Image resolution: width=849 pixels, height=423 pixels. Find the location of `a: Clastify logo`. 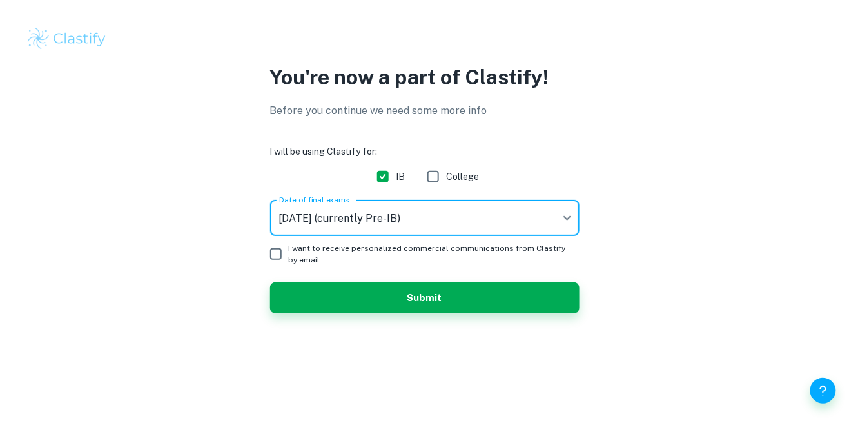

a: Clastify logo is located at coordinates (424, 39).